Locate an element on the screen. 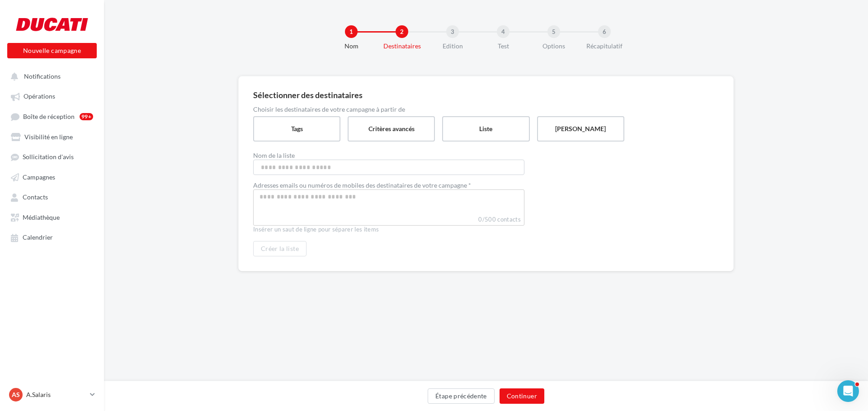 This screenshot has height=411, width=868. span: Boîte de réception is located at coordinates (49, 116).